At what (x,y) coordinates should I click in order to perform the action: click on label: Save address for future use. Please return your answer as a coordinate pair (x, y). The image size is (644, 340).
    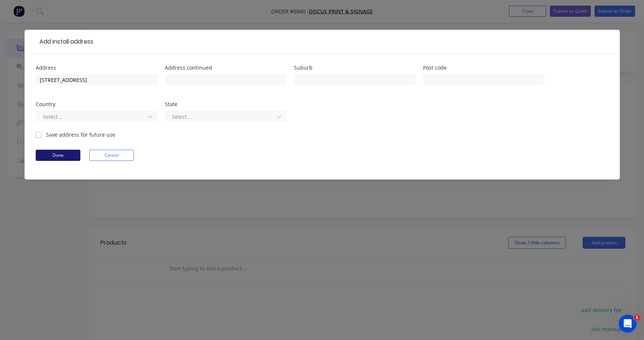
    Looking at the image, I should click on (80, 134).